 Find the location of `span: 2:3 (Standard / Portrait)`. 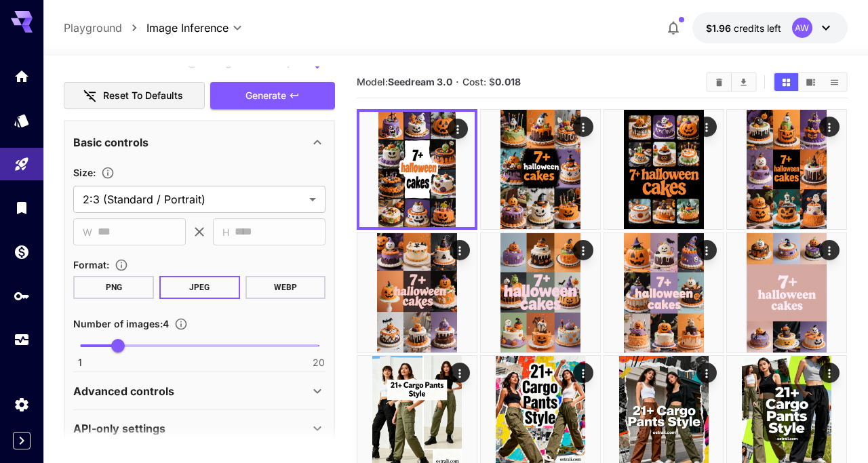

span: 2:3 (Standard / Portrait) is located at coordinates (193, 199).